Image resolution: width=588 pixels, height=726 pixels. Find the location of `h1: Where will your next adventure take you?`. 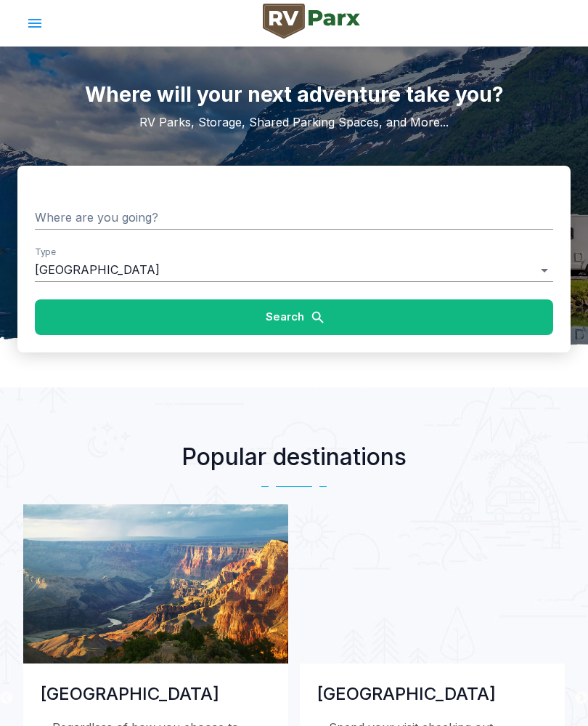

h1: Where will your next adventure take you? is located at coordinates (294, 77).